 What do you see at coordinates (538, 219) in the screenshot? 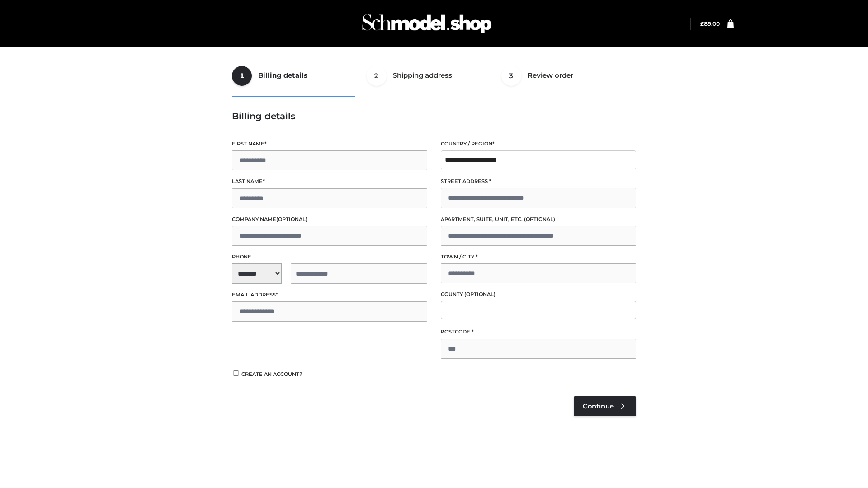
I see `label: Apartment, suite, unit, etc.` at bounding box center [538, 219].